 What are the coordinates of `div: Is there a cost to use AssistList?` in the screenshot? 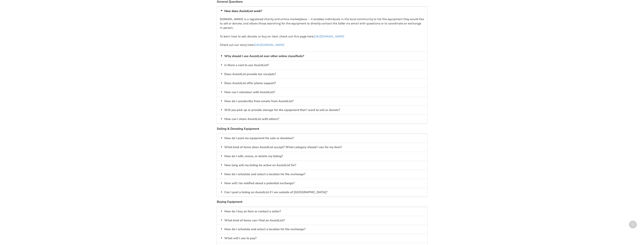 It's located at (322, 65).